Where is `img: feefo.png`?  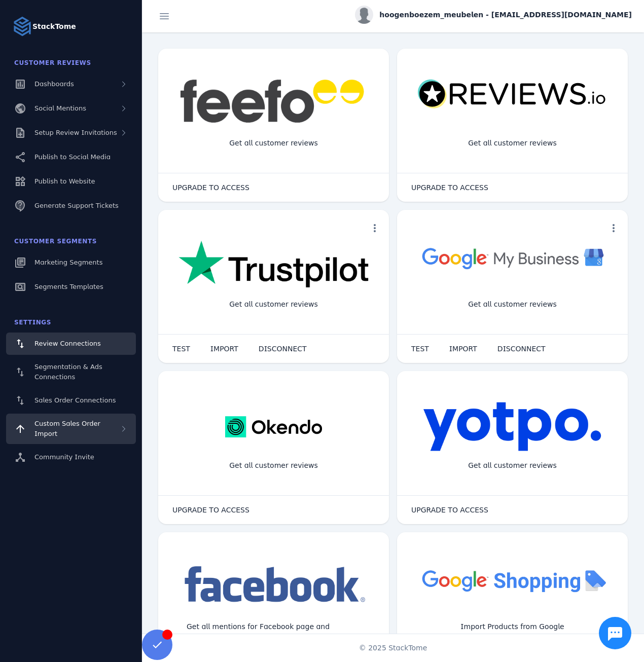 img: feefo.png is located at coordinates (274, 101).